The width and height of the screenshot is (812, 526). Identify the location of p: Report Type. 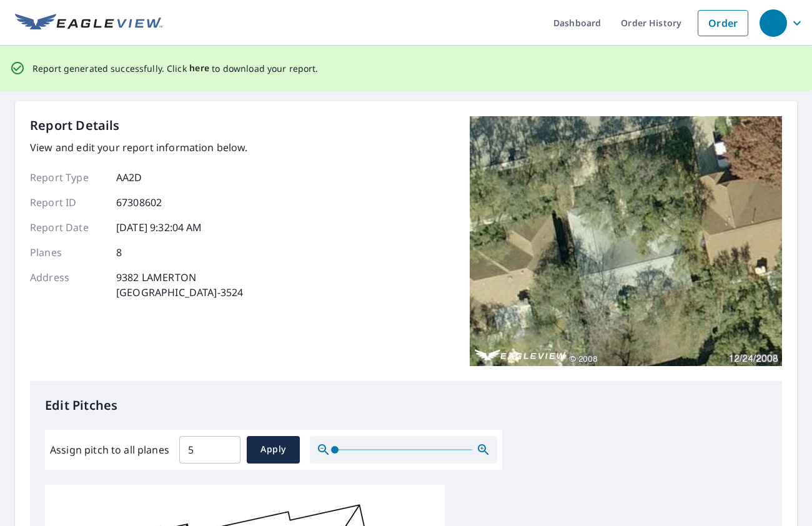
(67, 177).